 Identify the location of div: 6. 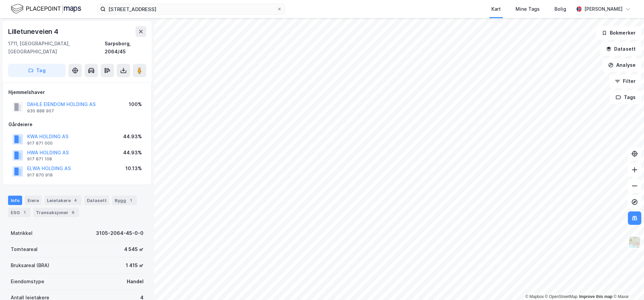
(73, 213).